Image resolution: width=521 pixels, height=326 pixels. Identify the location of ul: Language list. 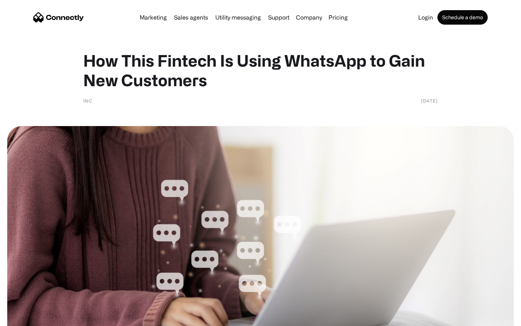
(29, 318).